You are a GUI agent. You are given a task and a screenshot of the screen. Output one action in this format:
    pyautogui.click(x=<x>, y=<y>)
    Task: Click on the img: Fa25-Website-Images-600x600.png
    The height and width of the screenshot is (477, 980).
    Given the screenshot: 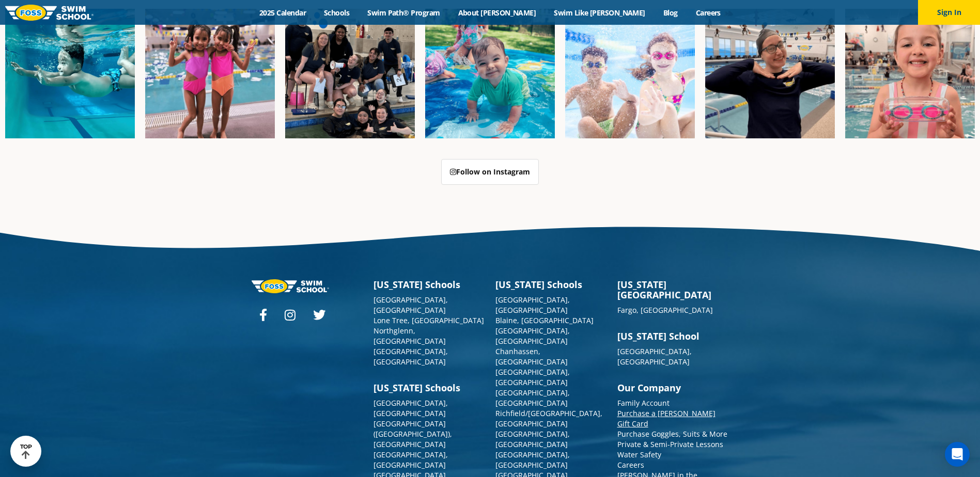 What is the action you would take?
    pyautogui.click(x=489, y=73)
    